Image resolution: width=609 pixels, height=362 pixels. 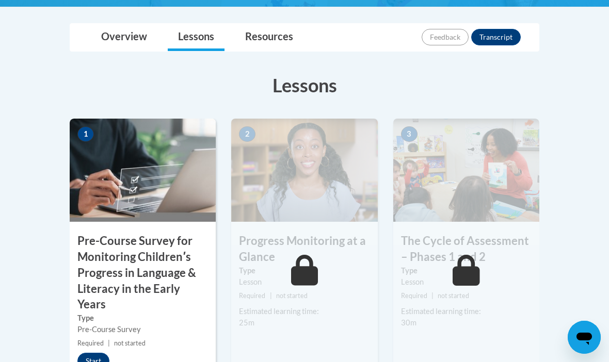 I want to click on span: 30m, so click(x=409, y=323).